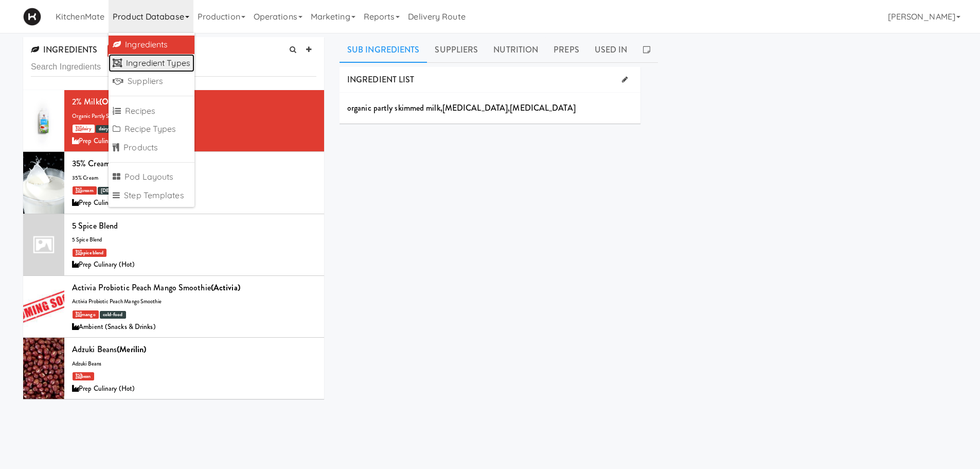 This screenshot has width=980, height=469. I want to click on span: activia probiotic peach mango smoothie, so click(116, 301).